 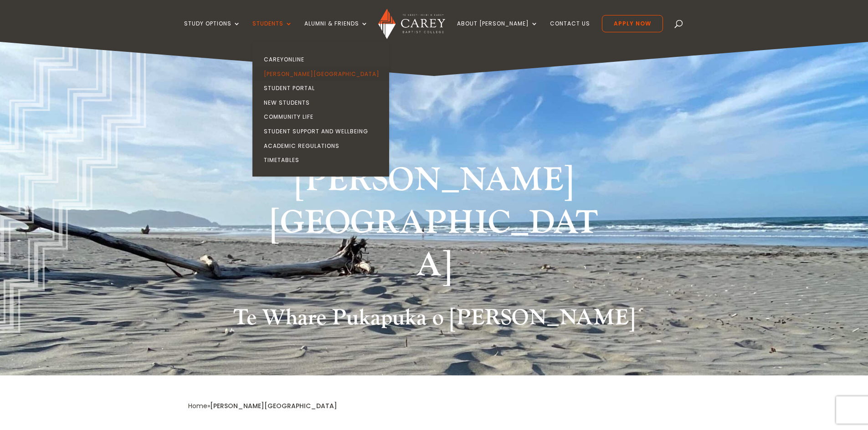 What do you see at coordinates (272, 31) in the screenshot?
I see `a: Students` at bounding box center [272, 31].